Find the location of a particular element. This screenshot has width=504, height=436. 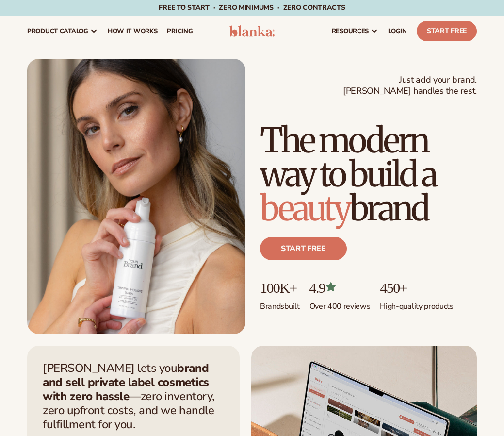

a: Start free is located at coordinates (303, 248).